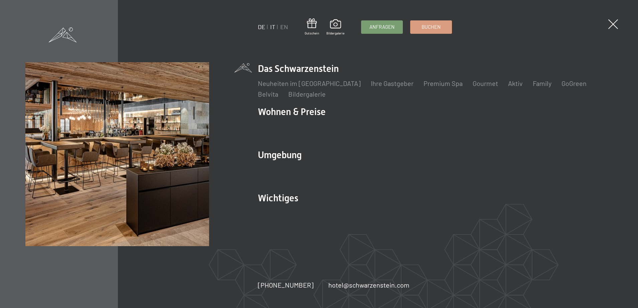  Describe the element at coordinates (268, 94) in the screenshot. I see `a: Belvita` at that location.